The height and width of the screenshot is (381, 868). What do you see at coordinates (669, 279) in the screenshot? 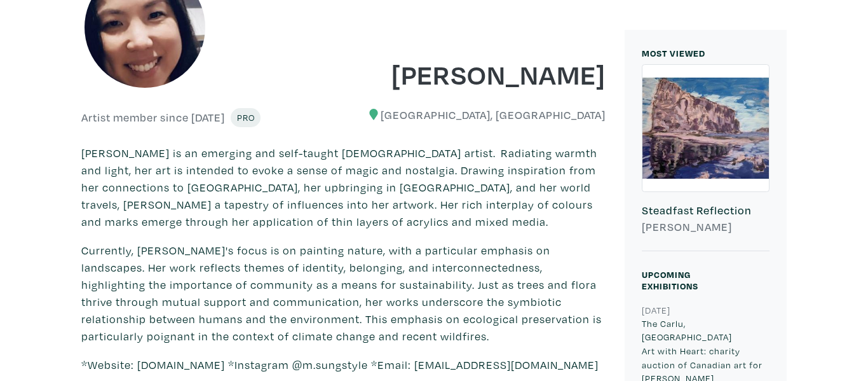
I see `small: Upcoming Exhibitions` at bounding box center [669, 279].